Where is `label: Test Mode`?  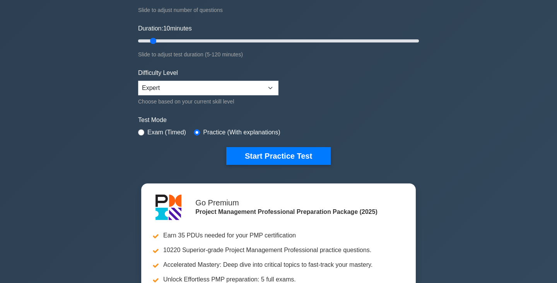 label: Test Mode is located at coordinates (278, 120).